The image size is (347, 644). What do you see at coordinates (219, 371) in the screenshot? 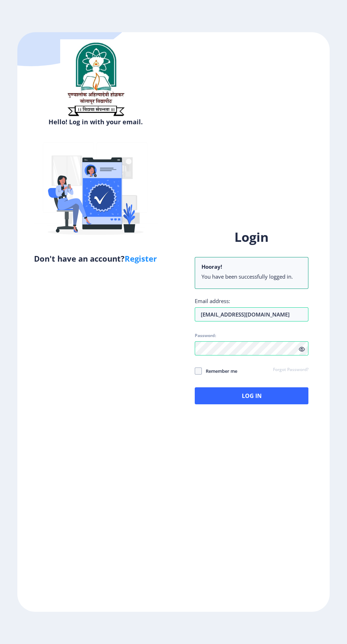
I see `span: Remember me` at bounding box center [219, 371].